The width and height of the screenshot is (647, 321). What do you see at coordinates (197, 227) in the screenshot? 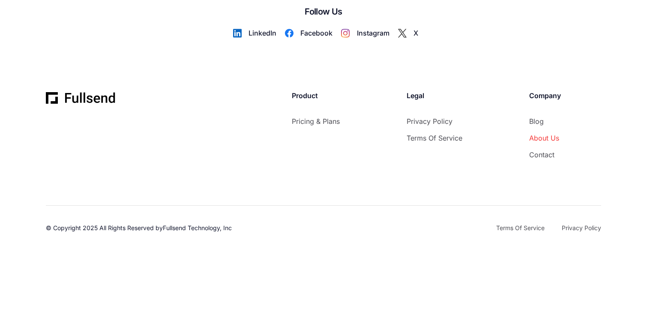
I see `a: Fullsend Technology, Inc` at bounding box center [197, 227].